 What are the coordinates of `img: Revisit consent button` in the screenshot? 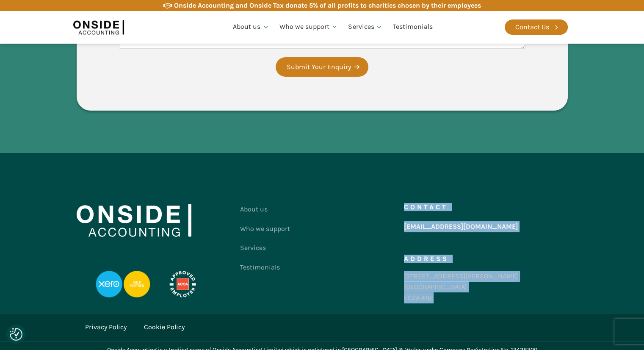 It's located at (16, 334).